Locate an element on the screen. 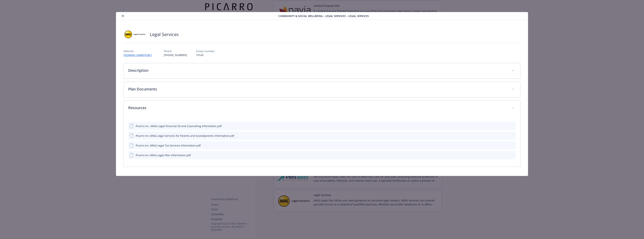  p: Phone is located at coordinates (176, 51).